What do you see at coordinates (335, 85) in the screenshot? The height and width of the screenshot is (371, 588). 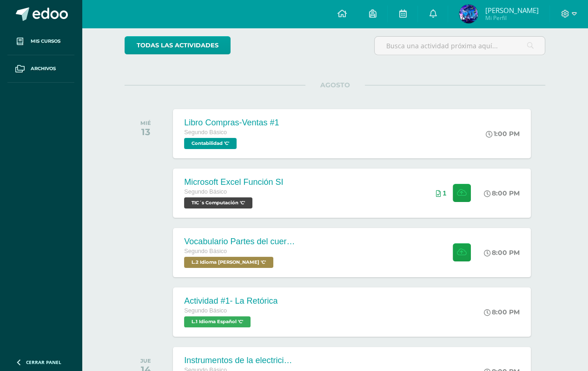 I see `span: AGOSTO` at bounding box center [335, 85].